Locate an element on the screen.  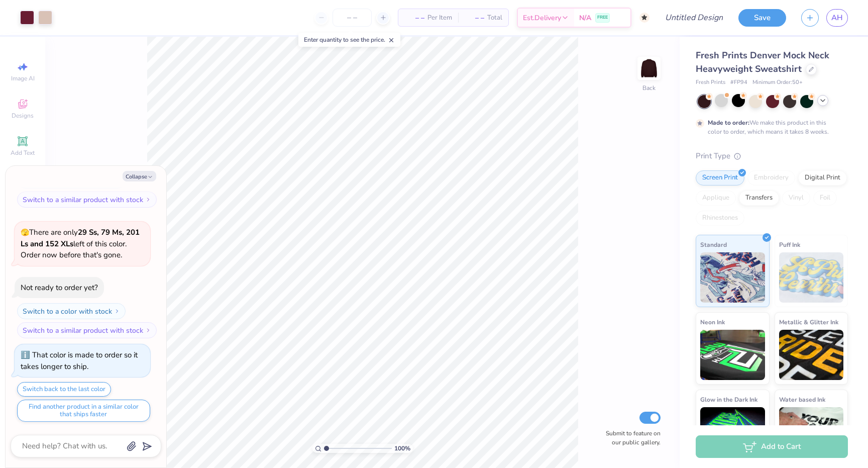
span: 100 % is located at coordinates (402, 449).